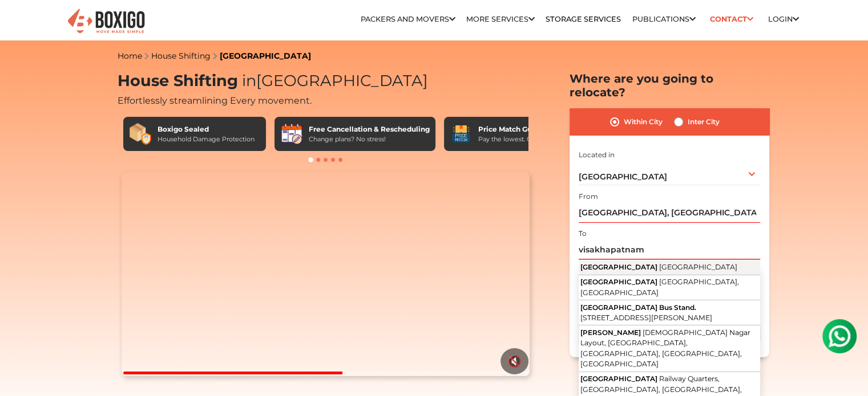  Describe the element at coordinates (583, 19) in the screenshot. I see `a: Storage Services` at that location.